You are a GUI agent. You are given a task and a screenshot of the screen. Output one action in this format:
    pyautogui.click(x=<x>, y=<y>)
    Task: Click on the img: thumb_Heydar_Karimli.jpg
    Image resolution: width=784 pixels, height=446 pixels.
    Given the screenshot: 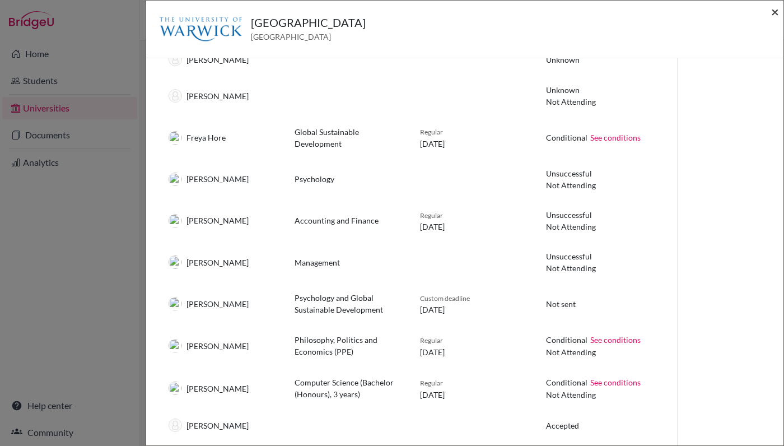 What is the action you would take?
    pyautogui.click(x=175, y=345)
    